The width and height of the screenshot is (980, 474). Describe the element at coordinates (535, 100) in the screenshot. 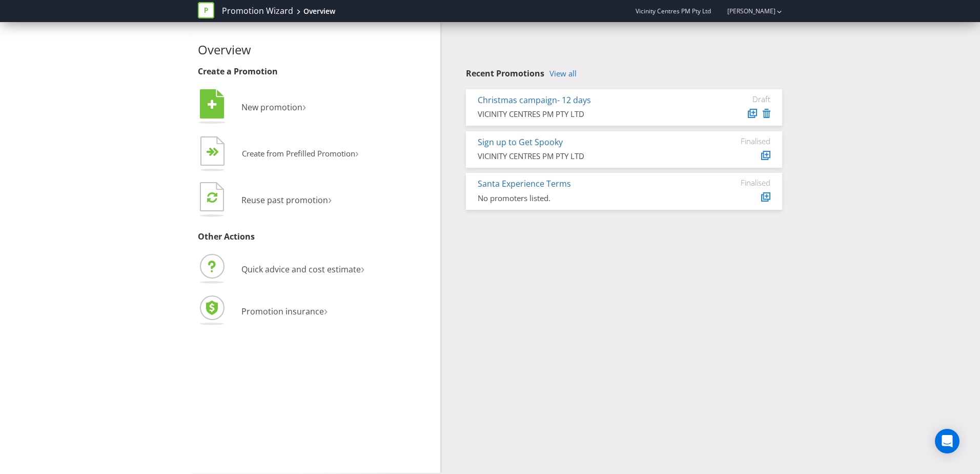

I see `a: Christmas campaign- 12 days` at that location.